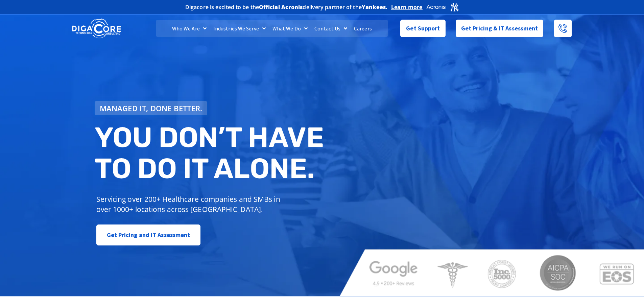 The width and height of the screenshot is (644, 308). I want to click on span: Managed IT, done better., so click(151, 108).